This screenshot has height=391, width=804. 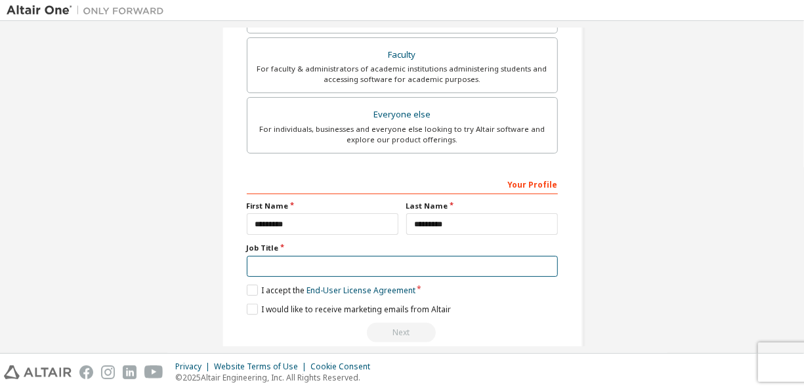 I want to click on label: Last Name, so click(x=482, y=206).